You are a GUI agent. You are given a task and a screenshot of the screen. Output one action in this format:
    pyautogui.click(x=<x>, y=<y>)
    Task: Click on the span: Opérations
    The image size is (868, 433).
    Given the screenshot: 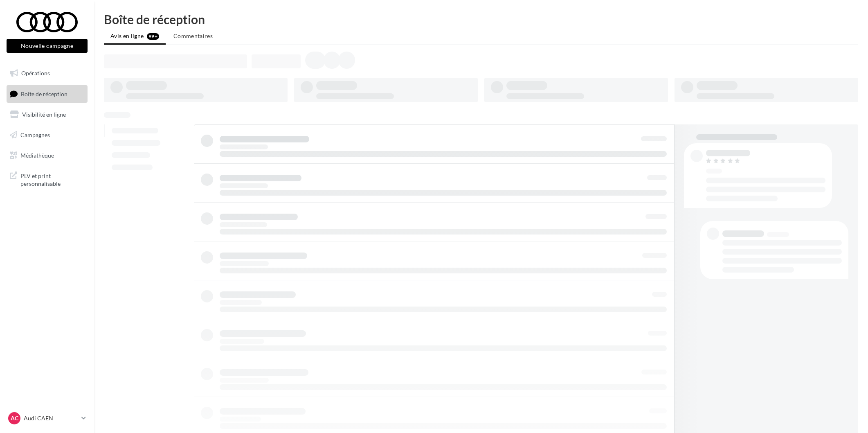 What is the action you would take?
    pyautogui.click(x=36, y=73)
    